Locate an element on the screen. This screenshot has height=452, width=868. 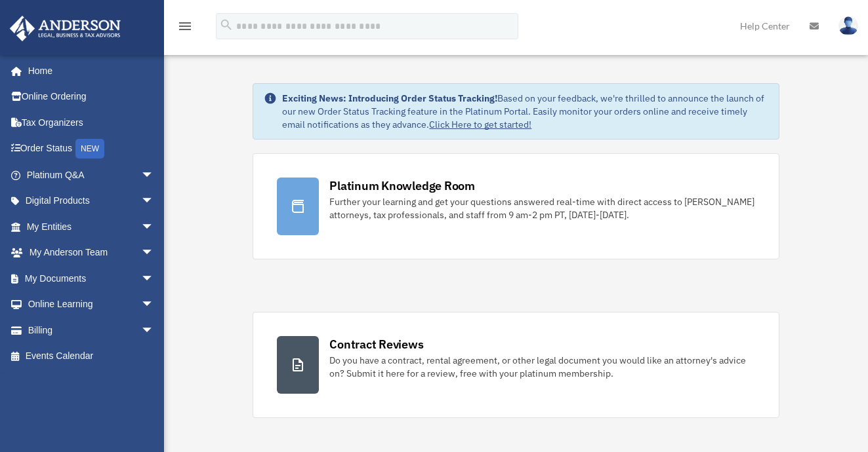
div: Platinum Knowledge Room is located at coordinates (402, 185).